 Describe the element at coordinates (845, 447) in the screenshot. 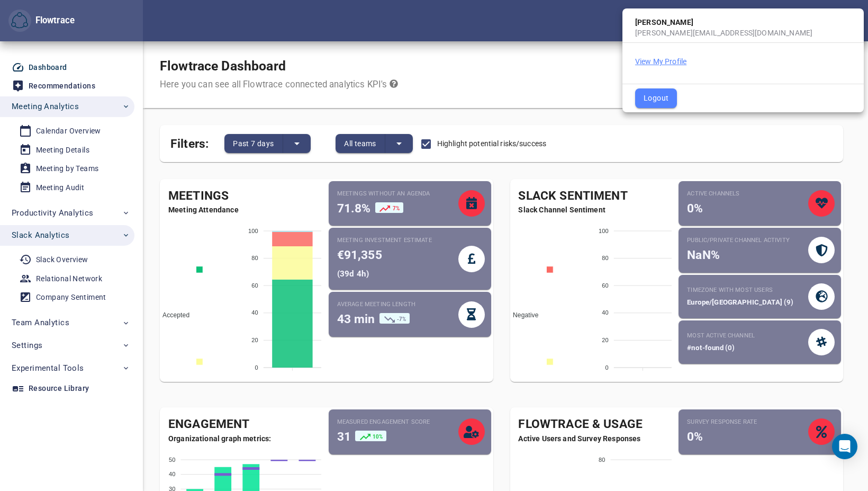

I see `div: Open Intercom Messenger` at that location.